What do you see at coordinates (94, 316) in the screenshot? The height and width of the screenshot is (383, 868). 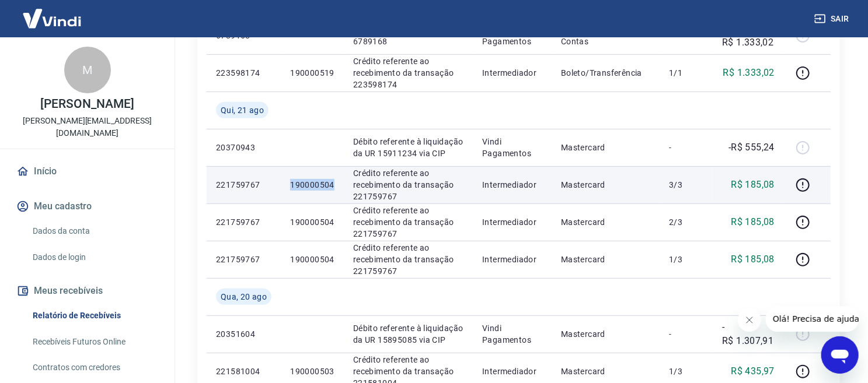 I see `a: Relatório de Recebíveis` at bounding box center [94, 316].